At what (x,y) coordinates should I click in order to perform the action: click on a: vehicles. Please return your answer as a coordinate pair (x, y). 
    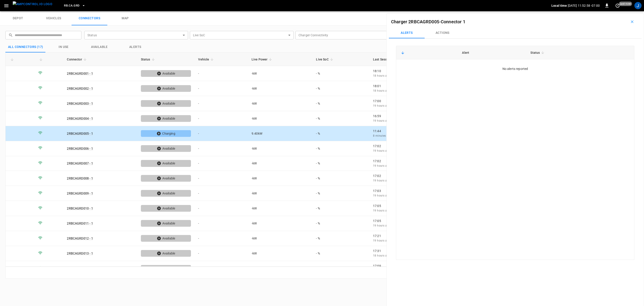
    Looking at the image, I should click on (53, 18).